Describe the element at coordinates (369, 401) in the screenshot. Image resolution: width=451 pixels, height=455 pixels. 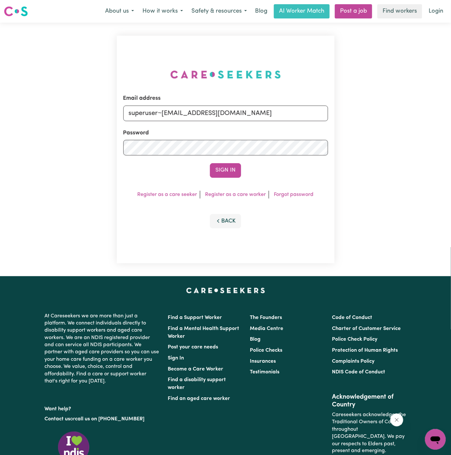
I see `h2: Acknowledgement of Country` at that location.